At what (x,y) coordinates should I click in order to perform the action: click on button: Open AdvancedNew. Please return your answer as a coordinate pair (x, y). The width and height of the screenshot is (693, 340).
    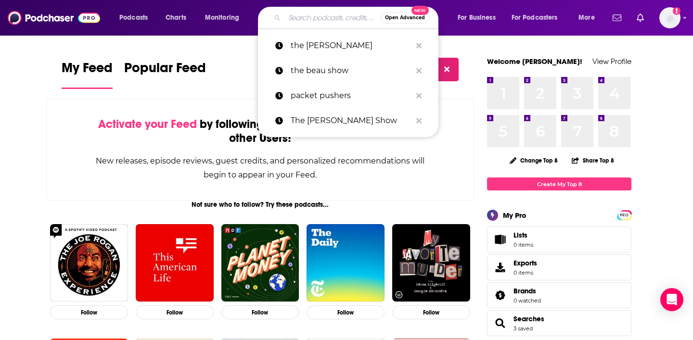
    Looking at the image, I should click on (405, 18).